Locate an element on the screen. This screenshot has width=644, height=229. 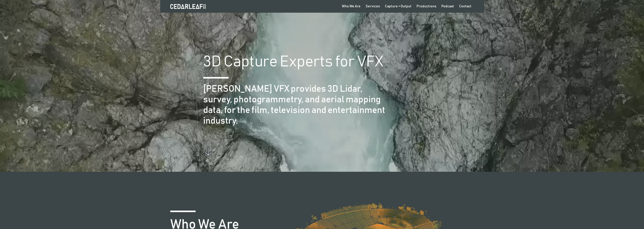
div: Productions is located at coordinates (426, 6).